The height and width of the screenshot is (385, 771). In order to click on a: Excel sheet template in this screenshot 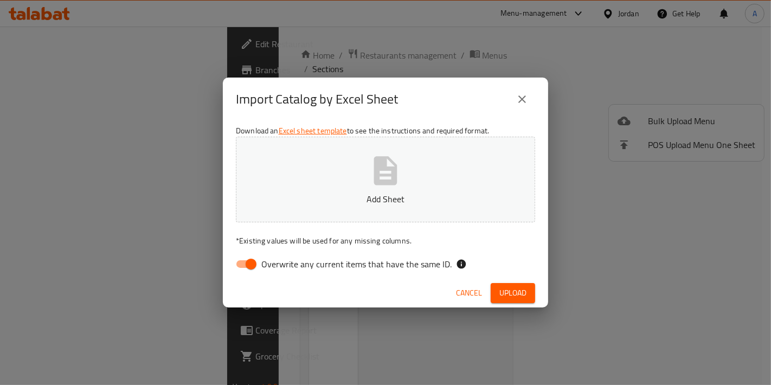, I will do `click(313, 131)`.